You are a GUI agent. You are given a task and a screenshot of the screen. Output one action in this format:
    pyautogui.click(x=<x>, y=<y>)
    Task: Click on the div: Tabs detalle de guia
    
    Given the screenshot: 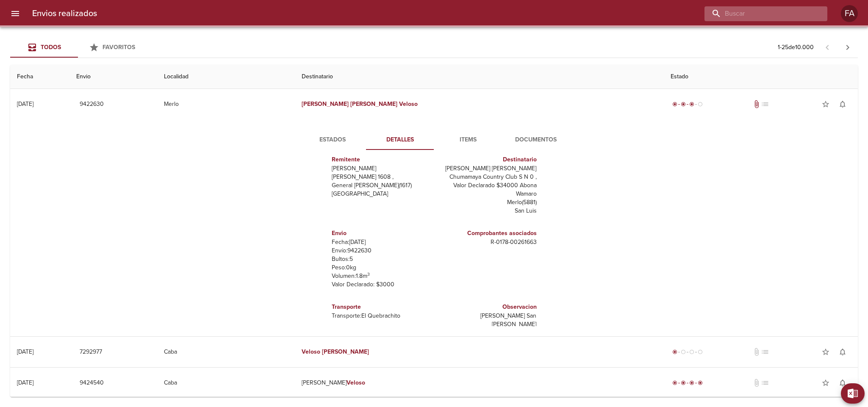 What is the action you would take?
    pyautogui.click(x=434, y=139)
    